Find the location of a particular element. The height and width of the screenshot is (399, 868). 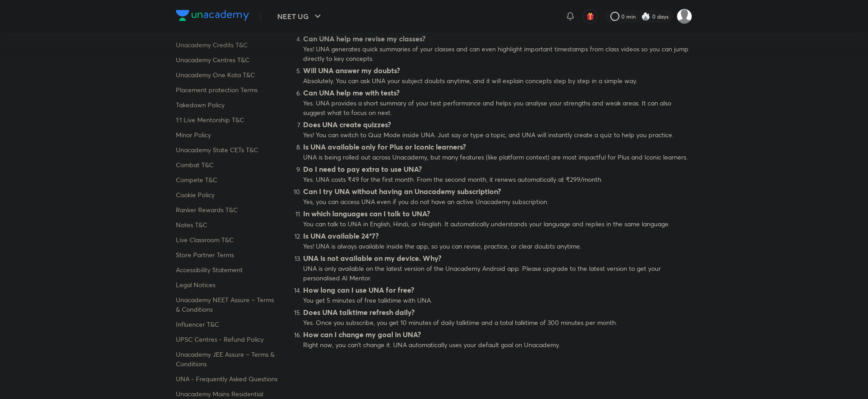

li: Yes! UNA generates quick summaries of your classes and can even highlight important timestamps fr... is located at coordinates (498, 48).